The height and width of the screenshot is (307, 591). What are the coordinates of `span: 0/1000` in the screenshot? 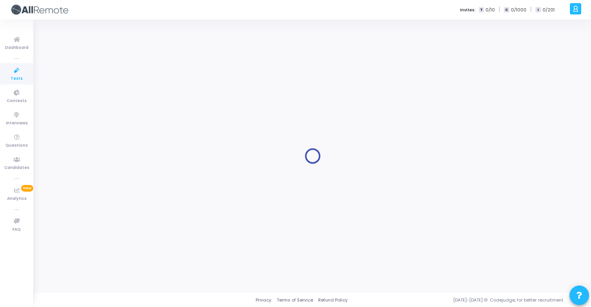 It's located at (519, 10).